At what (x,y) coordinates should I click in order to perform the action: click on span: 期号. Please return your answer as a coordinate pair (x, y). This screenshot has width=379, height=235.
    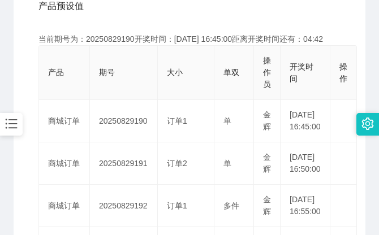
    Looking at the image, I should click on (107, 72).